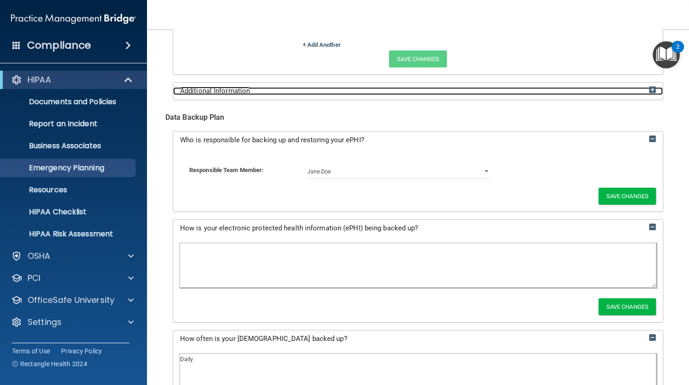  Describe the element at coordinates (68, 168) in the screenshot. I see `p: Emergency Planning` at that location.